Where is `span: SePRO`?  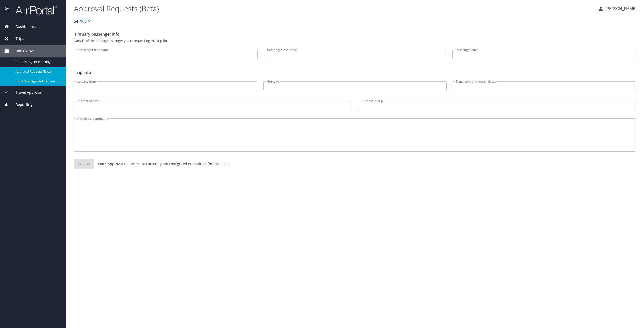
span: SePRO is located at coordinates (80, 21).